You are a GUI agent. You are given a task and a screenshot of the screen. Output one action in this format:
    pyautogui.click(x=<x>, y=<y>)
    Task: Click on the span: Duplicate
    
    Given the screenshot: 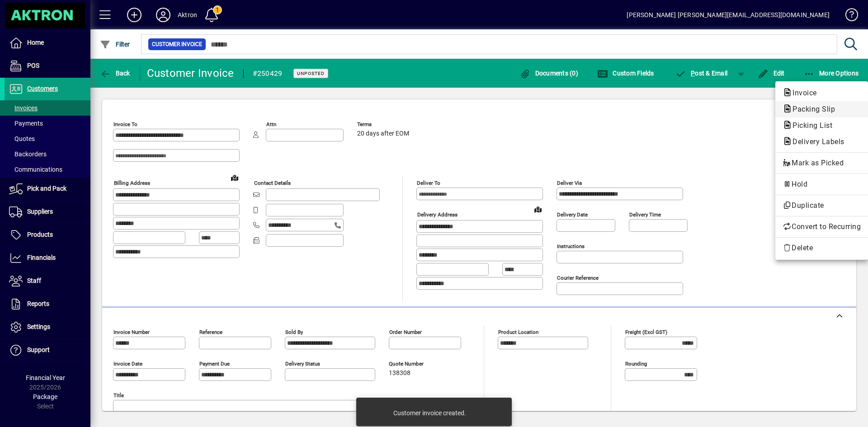 What is the action you would take?
    pyautogui.click(x=821, y=206)
    